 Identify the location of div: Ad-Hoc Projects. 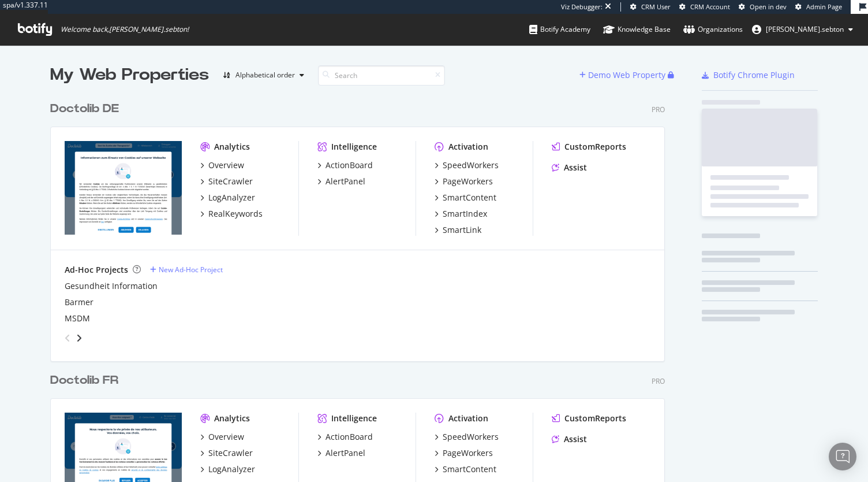
(97, 270).